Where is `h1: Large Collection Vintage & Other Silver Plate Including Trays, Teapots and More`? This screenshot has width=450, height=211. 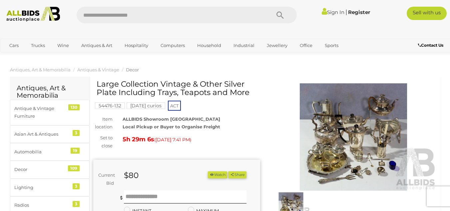
h1: Large Collection Vintage & Other Silver Plate Including Trays, Teapots and More is located at coordinates (178, 88).